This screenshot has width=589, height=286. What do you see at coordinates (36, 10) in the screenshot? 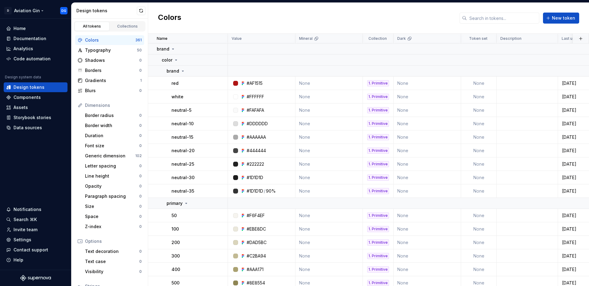
I see `button: DAviation GinDG` at bounding box center [36, 10].